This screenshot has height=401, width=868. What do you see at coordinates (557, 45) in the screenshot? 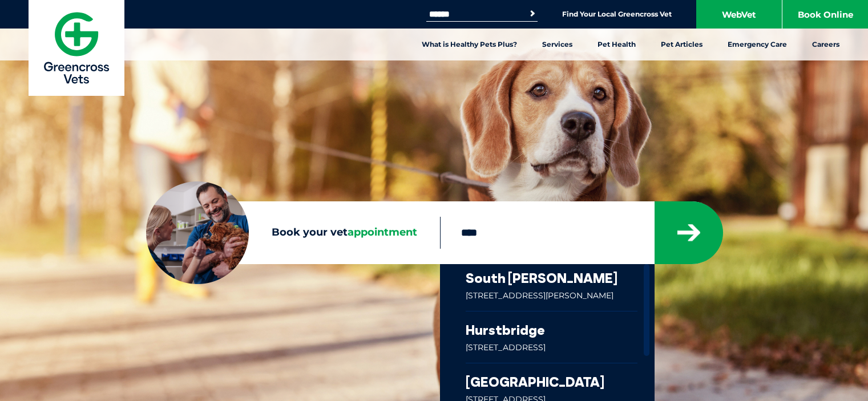
I see `a: Services` at bounding box center [557, 45].